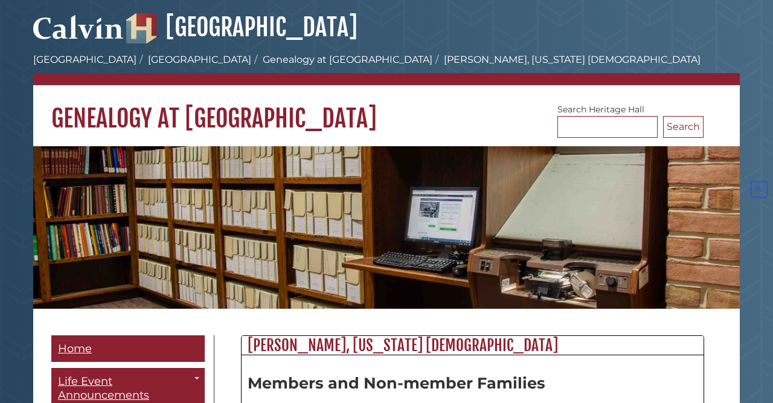 This screenshot has width=773, height=403. What do you see at coordinates (683, 127) in the screenshot?
I see `button: Search` at bounding box center [683, 127].